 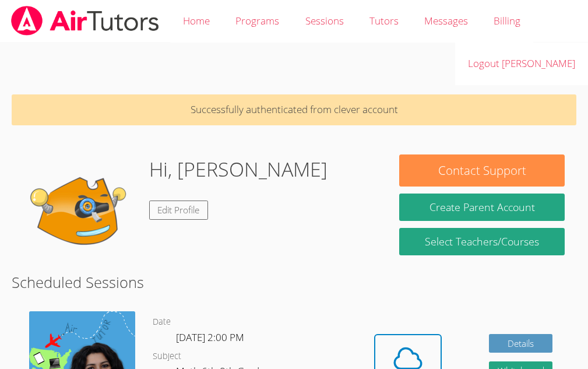 I want to click on p: Successfully authenticated from clever account, so click(x=294, y=110).